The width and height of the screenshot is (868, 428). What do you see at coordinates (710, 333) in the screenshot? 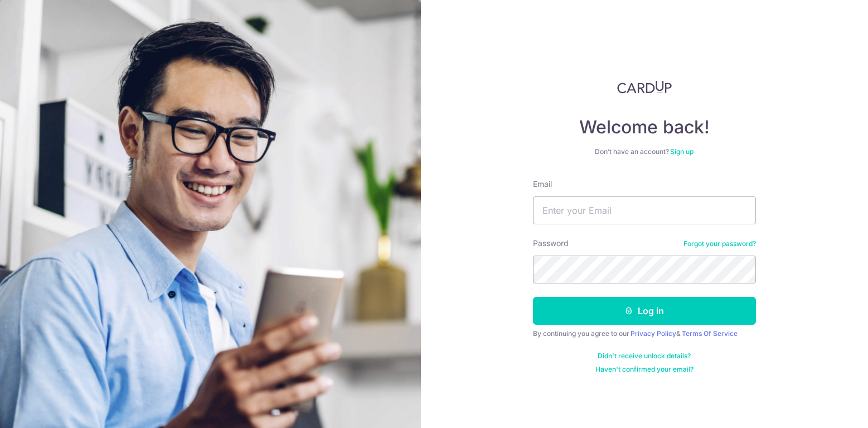
I see `a: Terms Of Service` at bounding box center [710, 333].